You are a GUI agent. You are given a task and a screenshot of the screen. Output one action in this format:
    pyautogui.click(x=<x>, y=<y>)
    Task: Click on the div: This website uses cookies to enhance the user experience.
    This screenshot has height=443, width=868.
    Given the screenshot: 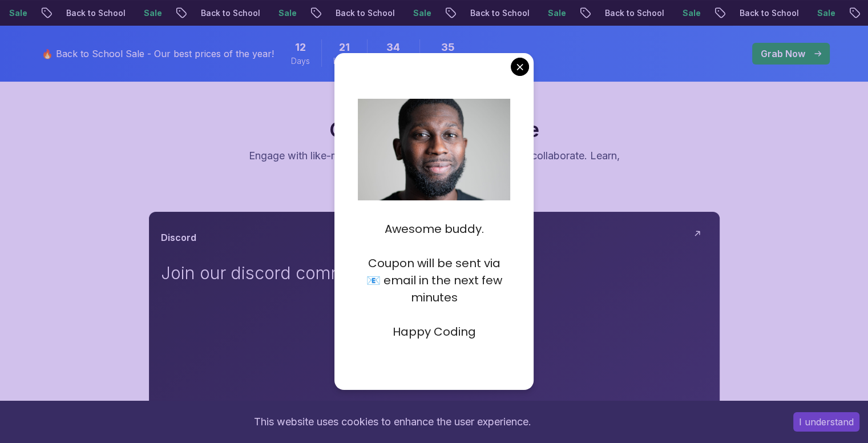 What is the action you would take?
    pyautogui.click(x=392, y=422)
    